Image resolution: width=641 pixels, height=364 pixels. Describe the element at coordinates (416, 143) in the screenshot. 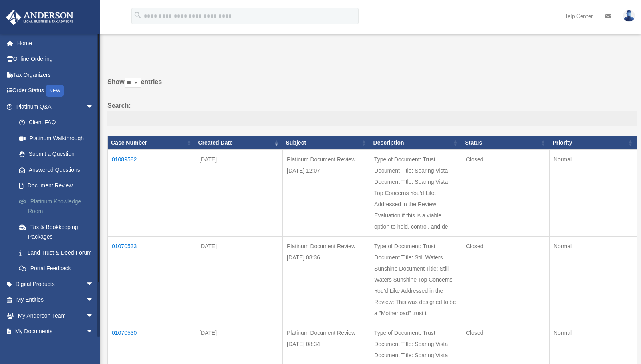

I see `th: Description: activate to sort column ascending` at that location.